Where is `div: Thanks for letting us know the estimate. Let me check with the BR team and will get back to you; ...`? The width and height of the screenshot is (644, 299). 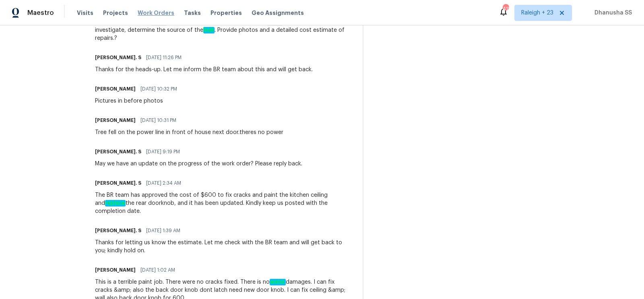 div: Thanks for letting us know the estimate. Let me check with the BR team and will get back to you; ... is located at coordinates (224, 247).